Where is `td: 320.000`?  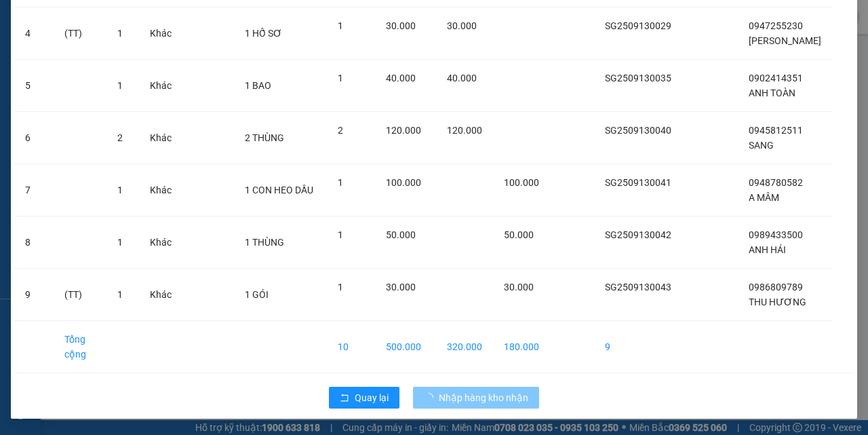 td: 320.000 is located at coordinates (465, 347).